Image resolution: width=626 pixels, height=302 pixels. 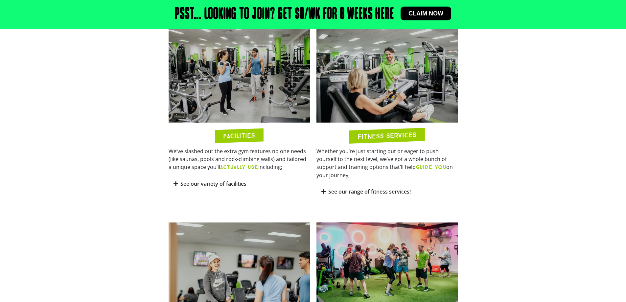 I want to click on a: See our range of fitness services!, so click(x=369, y=191).